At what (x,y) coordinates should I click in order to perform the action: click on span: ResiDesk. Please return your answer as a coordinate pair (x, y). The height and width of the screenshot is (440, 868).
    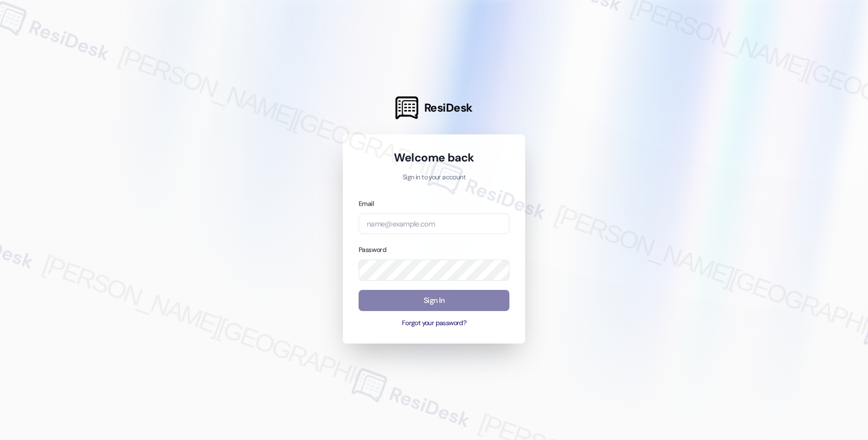
    Looking at the image, I should click on (448, 108).